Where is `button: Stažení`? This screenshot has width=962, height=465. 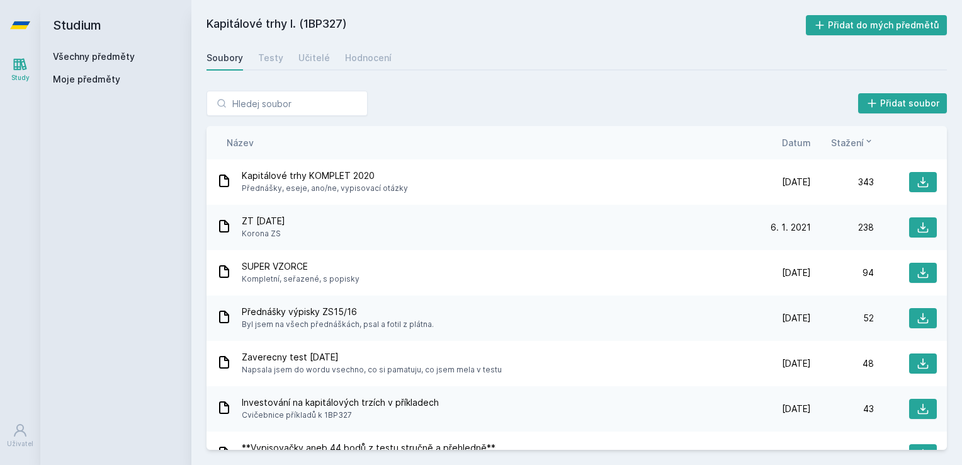 button: Stažení is located at coordinates (853, 142).